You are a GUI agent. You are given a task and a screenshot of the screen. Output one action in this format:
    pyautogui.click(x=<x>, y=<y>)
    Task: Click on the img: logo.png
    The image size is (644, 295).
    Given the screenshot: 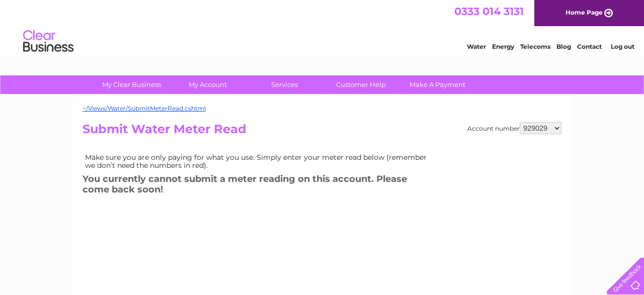 What is the action you would take?
    pyautogui.click(x=48, y=41)
    